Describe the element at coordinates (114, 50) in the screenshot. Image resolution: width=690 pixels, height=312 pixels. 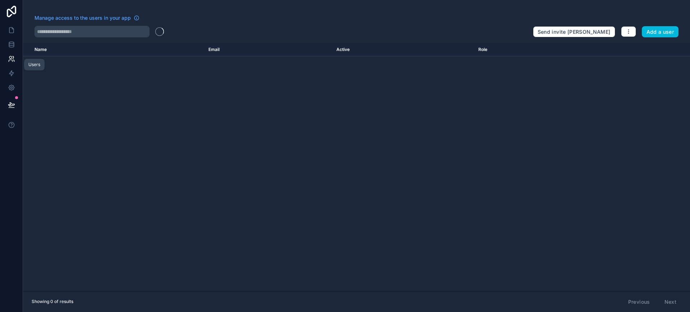
I see `th: Name` at that location.